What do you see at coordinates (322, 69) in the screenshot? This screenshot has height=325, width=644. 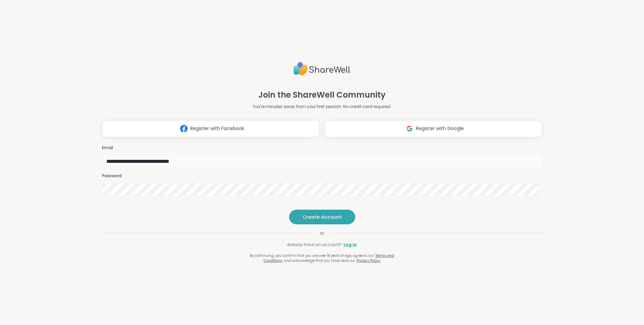 I see `img: ShareWell Logo` at bounding box center [322, 69].